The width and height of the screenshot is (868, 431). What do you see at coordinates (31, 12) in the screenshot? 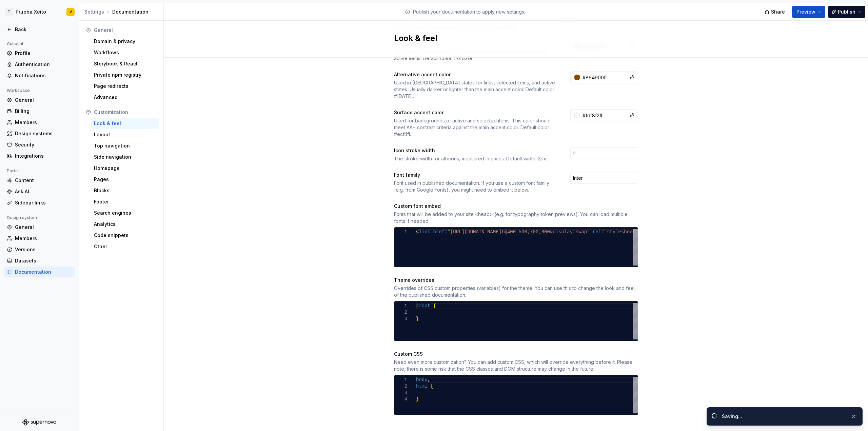
I see `div: Prueba Xeito` at bounding box center [31, 12].